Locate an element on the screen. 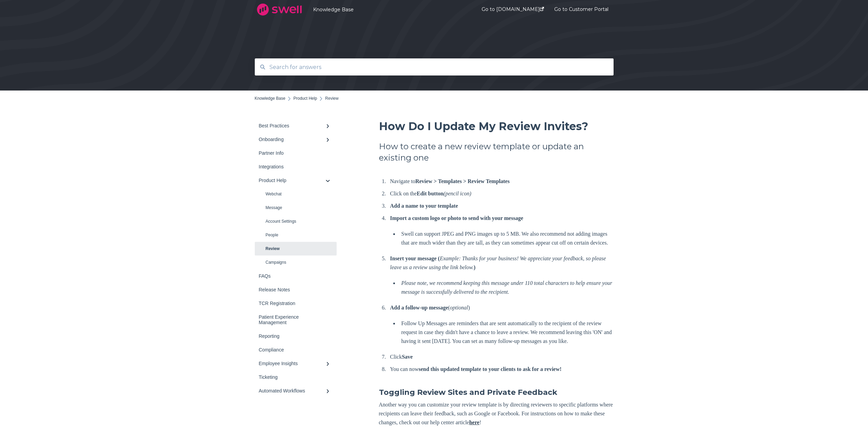  a: Message is located at coordinates (296, 208).